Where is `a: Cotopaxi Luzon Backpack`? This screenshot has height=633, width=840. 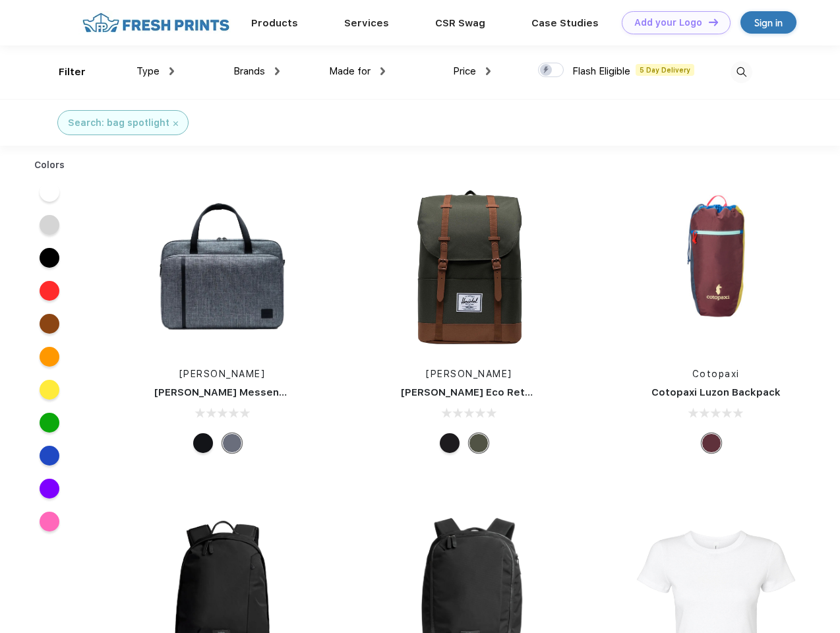
a: Cotopaxi Luzon Backpack is located at coordinates (716, 392).